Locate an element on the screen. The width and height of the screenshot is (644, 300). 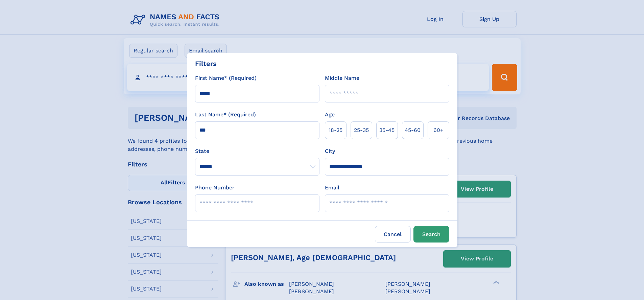
button: Search is located at coordinates (431, 234).